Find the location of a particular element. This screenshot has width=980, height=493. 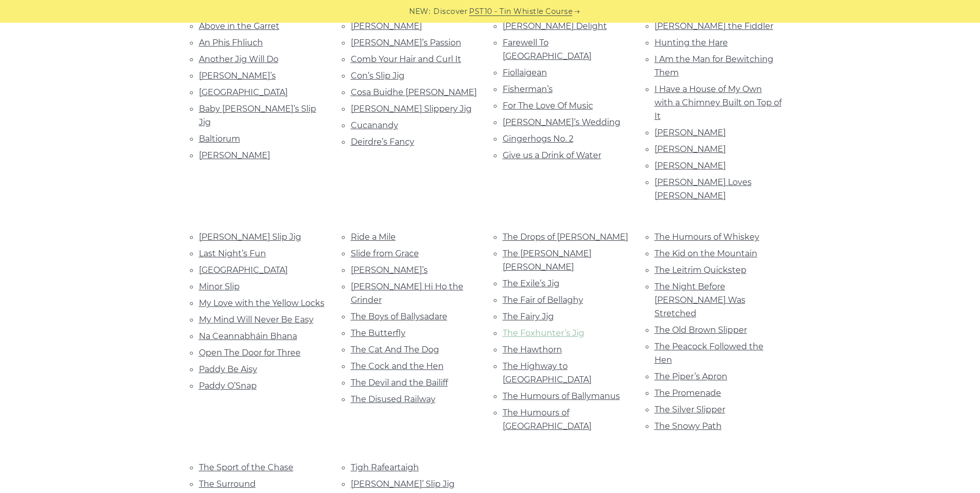

a: The Boys of Ballysadare is located at coordinates (399, 316).